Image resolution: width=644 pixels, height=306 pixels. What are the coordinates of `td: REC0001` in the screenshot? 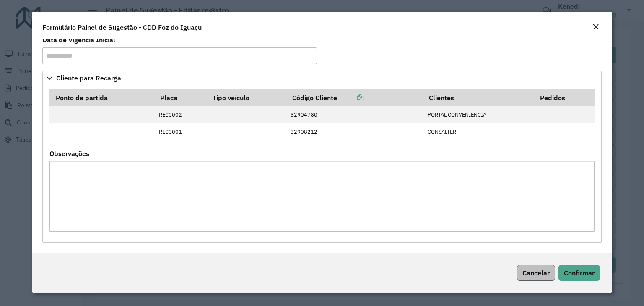 It's located at (180, 131).